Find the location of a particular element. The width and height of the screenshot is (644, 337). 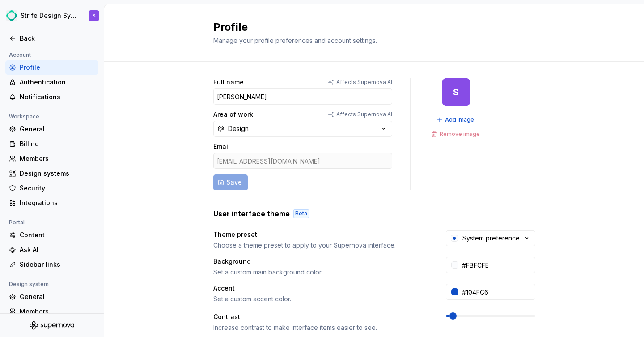

h2: Profile is located at coordinates (369, 27).